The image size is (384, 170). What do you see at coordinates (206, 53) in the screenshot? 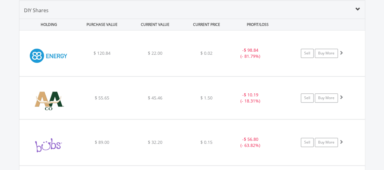
I see `span: $ 0.02` at bounding box center [206, 53].